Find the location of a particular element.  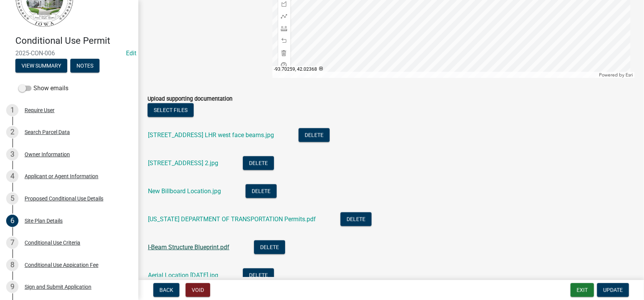

div: Owner Information is located at coordinates (47, 154).